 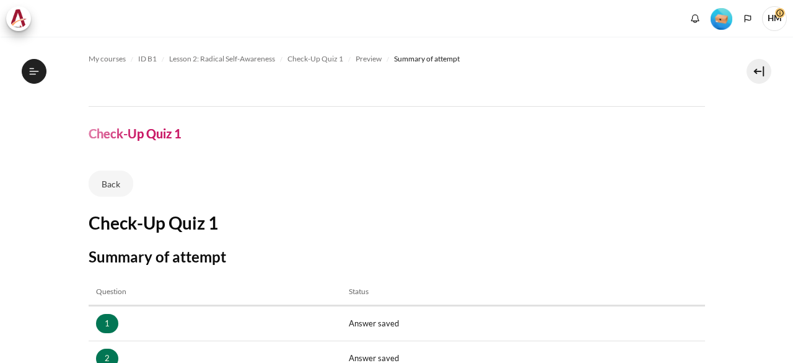 I want to click on a: 1, so click(x=107, y=324).